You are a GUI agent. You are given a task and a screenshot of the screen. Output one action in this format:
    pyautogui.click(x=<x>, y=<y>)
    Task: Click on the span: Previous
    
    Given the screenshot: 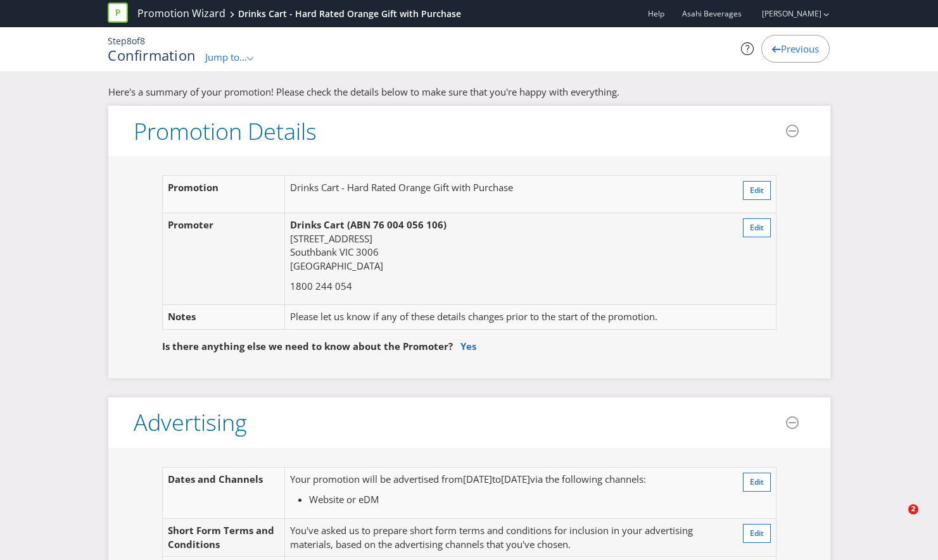 What is the action you would take?
    pyautogui.click(x=800, y=49)
    